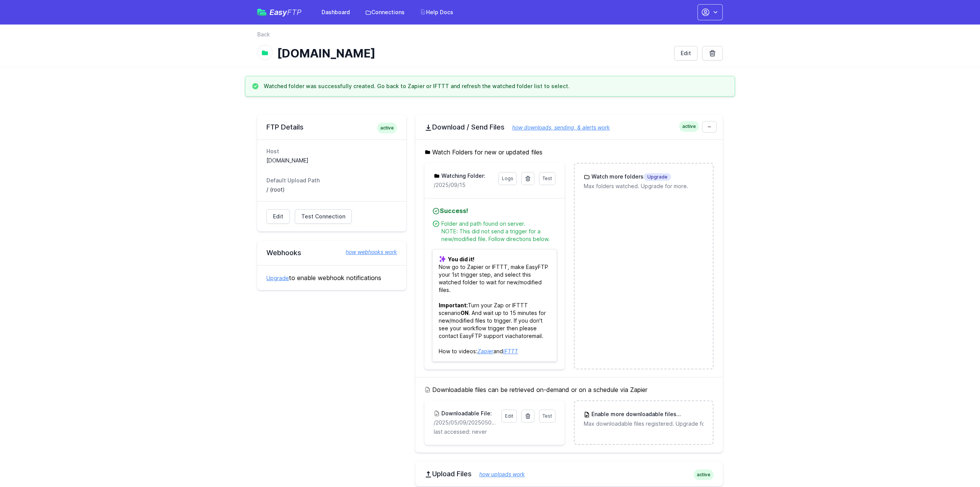  What do you see at coordinates (323, 216) in the screenshot?
I see `a: Test Connection` at bounding box center [323, 216].